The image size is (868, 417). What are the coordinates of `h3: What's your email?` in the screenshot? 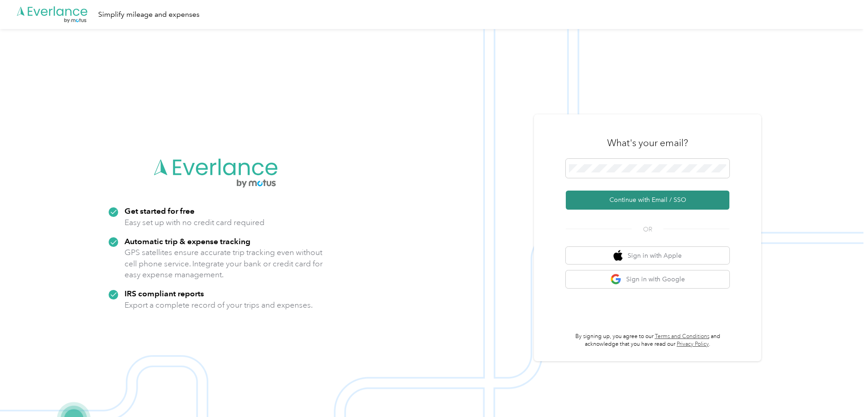 It's located at (647, 143).